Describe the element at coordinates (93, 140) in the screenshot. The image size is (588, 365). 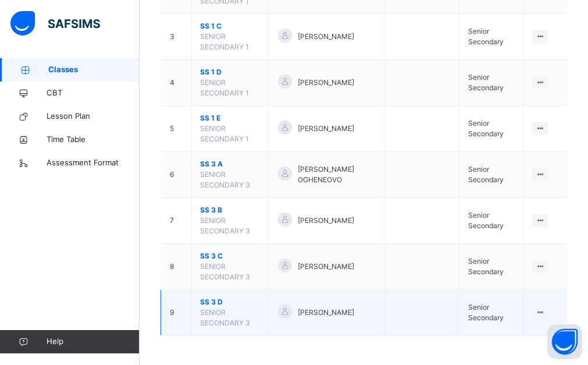
I see `span: Time Table` at that location.